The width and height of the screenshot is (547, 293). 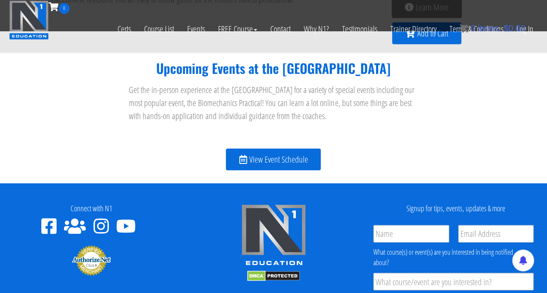 I want to click on input: What course/event are you interested in?, so click(x=453, y=282).